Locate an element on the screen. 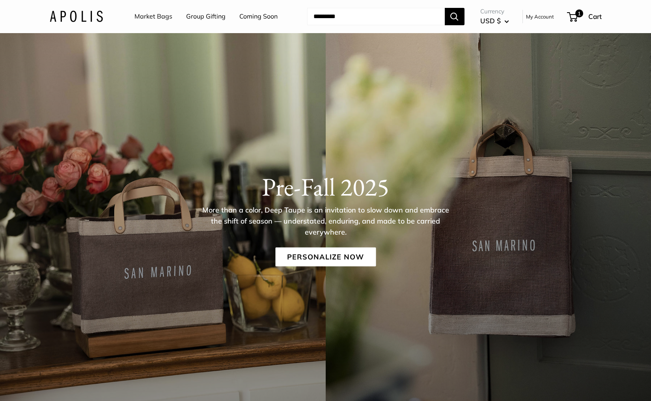 Image resolution: width=651 pixels, height=401 pixels. span: Cart is located at coordinates (595, 16).